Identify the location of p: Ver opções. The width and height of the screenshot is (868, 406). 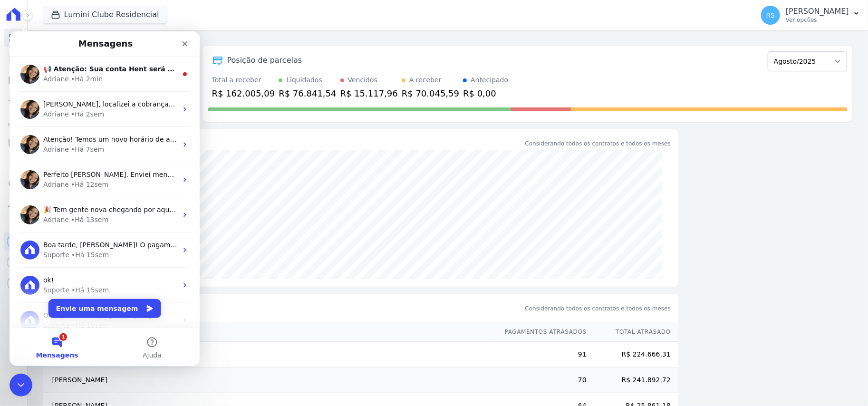
(817, 20).